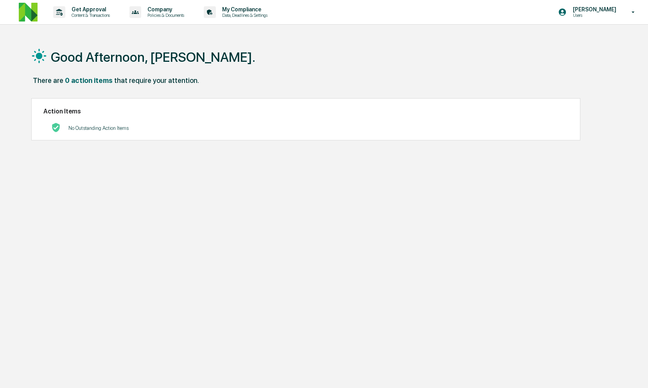  What do you see at coordinates (156, 80) in the screenshot?
I see `div: that require your attention.` at bounding box center [156, 80].